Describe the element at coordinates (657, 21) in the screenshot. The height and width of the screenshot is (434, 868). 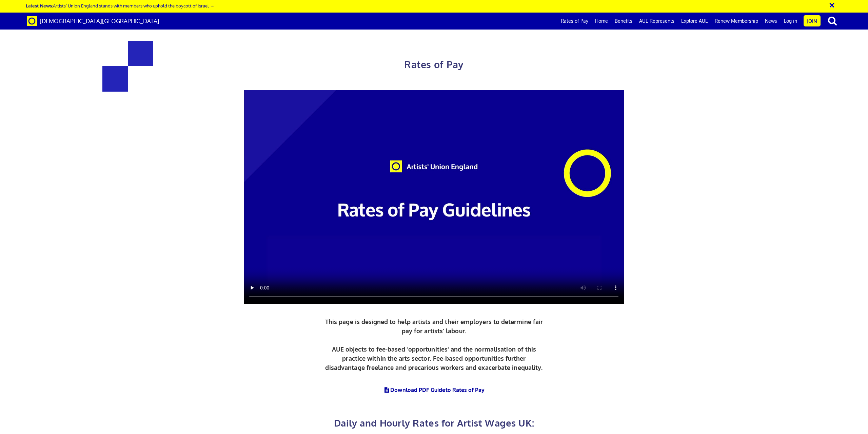
I see `a: AUE Represents` at that location.